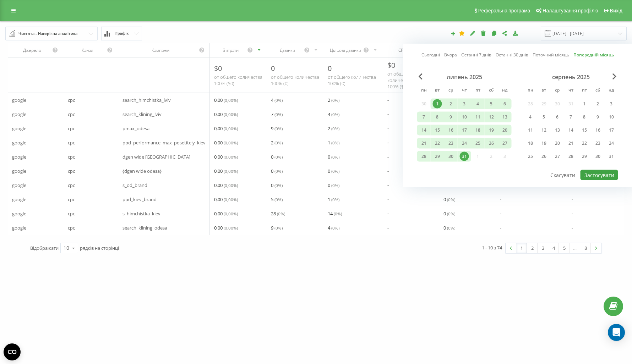  Describe the element at coordinates (276, 142) in the screenshot. I see `span: 2` at that location.